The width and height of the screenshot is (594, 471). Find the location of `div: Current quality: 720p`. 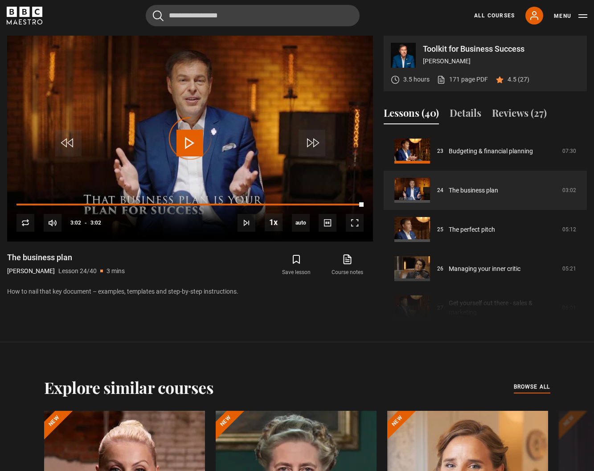

div: Current quality: 720p is located at coordinates (301, 223).